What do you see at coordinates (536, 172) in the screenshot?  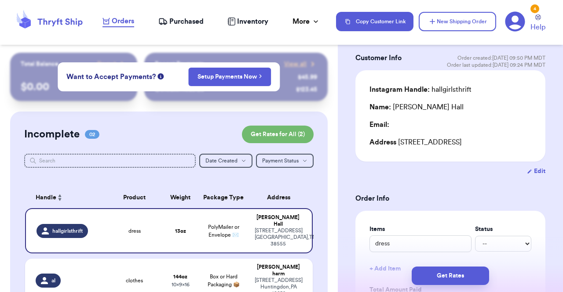 I see `button: Edit` at bounding box center [536, 172].